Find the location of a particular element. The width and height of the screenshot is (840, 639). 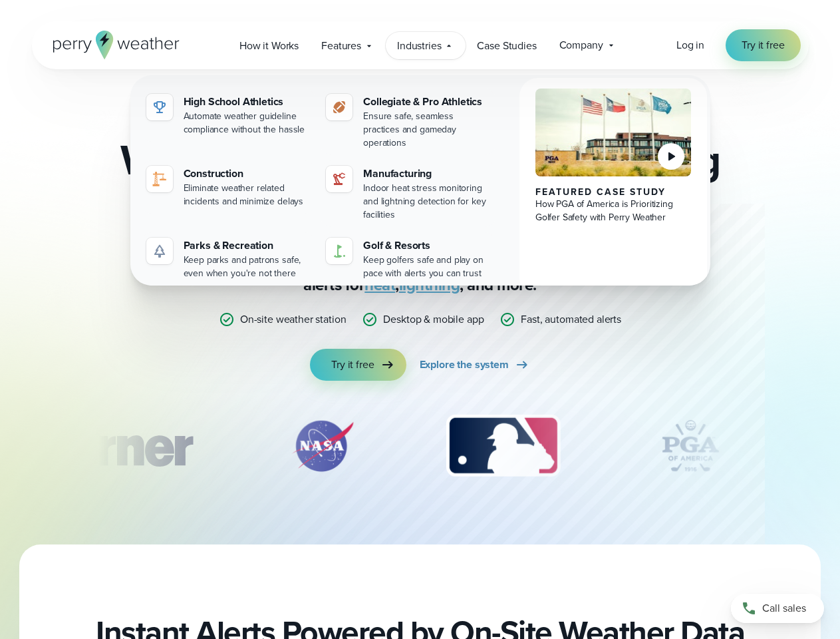

div: slideshow is located at coordinates (420, 449).